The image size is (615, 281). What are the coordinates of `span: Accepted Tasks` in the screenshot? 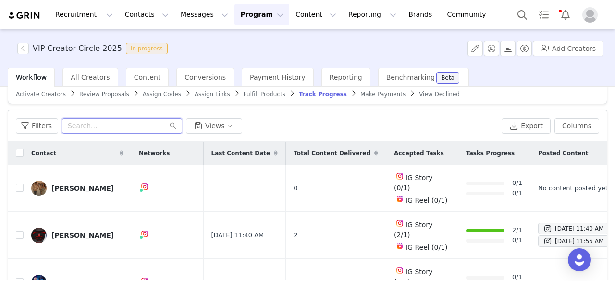 It's located at (419, 153).